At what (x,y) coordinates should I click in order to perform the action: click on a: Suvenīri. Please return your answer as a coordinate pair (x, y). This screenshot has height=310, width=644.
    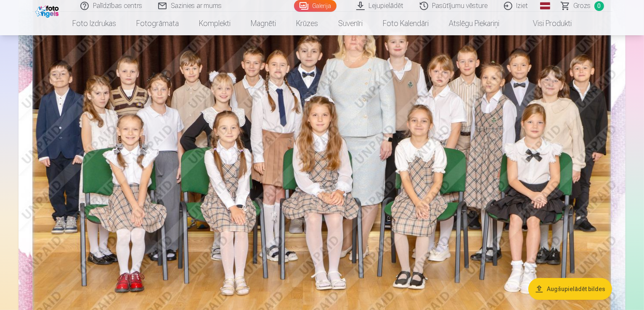
    Looking at the image, I should click on (350, 24).